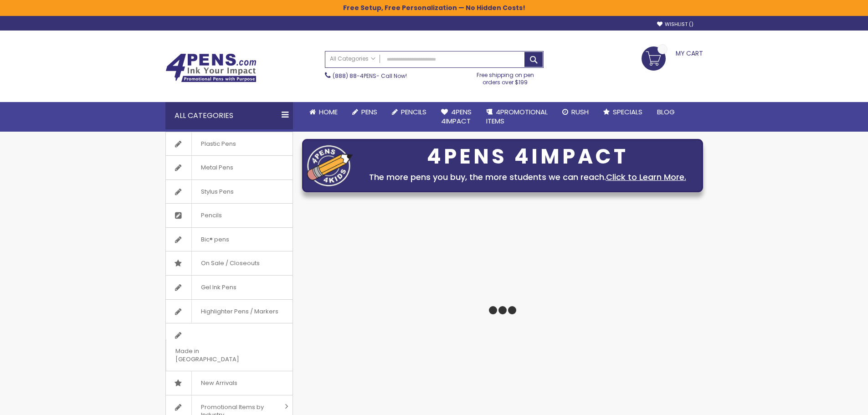  What do you see at coordinates (217, 168) in the screenshot?
I see `span: Metal Pens` at bounding box center [217, 168].